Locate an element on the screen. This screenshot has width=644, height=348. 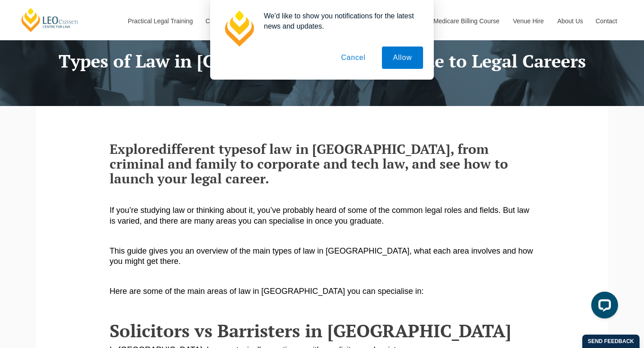
div: We'd like to show you notifications for the latest news and updates. is located at coordinates (340, 21).